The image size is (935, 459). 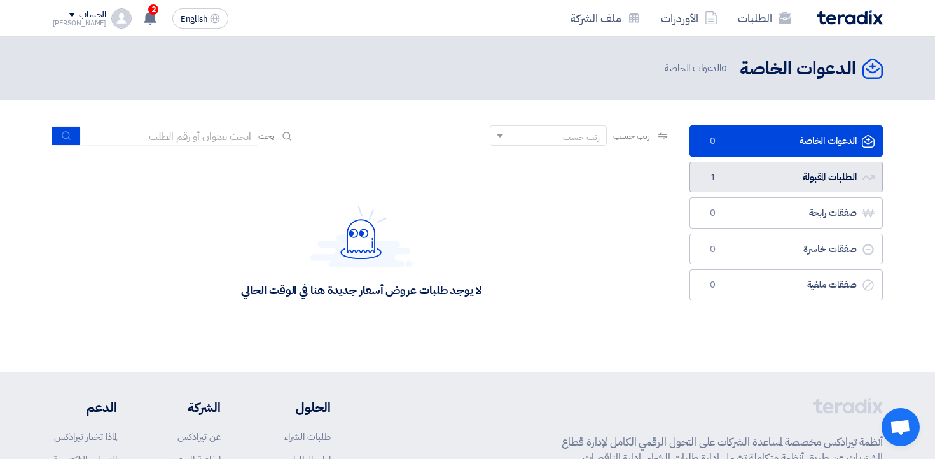 I want to click on a: صفقات ملغية0, so click(x=787, y=284).